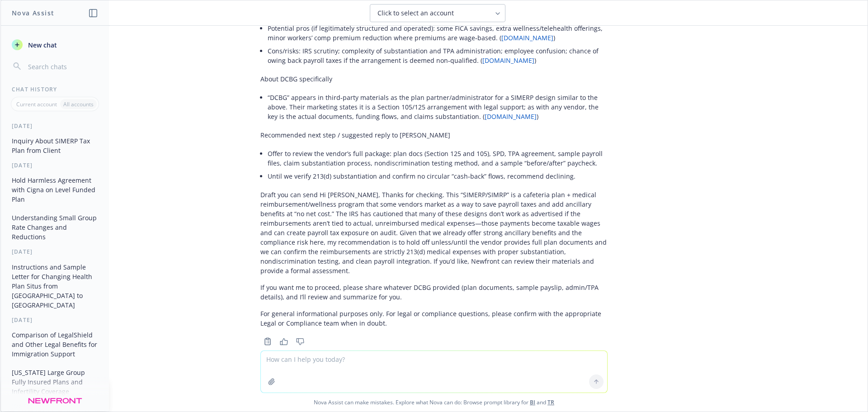 Image resolution: width=868 pixels, height=412 pixels. What do you see at coordinates (434, 292) in the screenshot?
I see `p: If you want me to proceed, please share whatever DCBG provided (plan documents, sample payslip, a...` at bounding box center [434, 292].